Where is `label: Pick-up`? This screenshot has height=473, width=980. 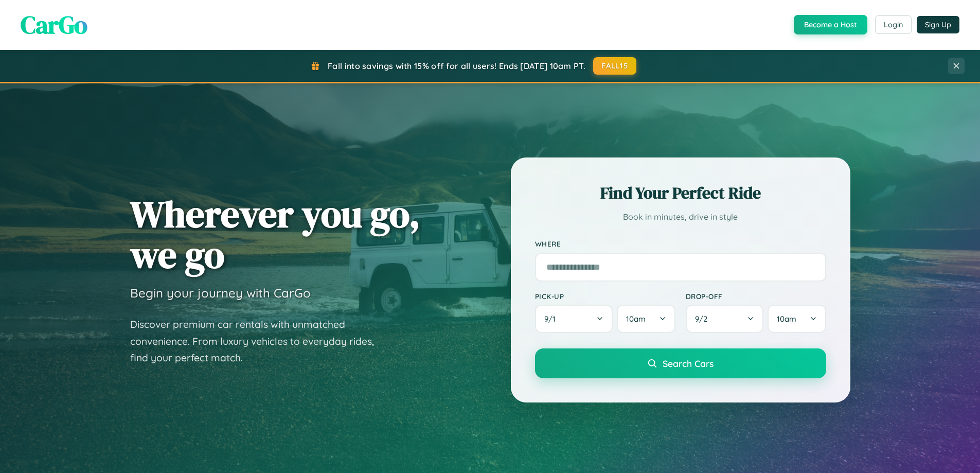 label: Pick-up is located at coordinates (605, 296).